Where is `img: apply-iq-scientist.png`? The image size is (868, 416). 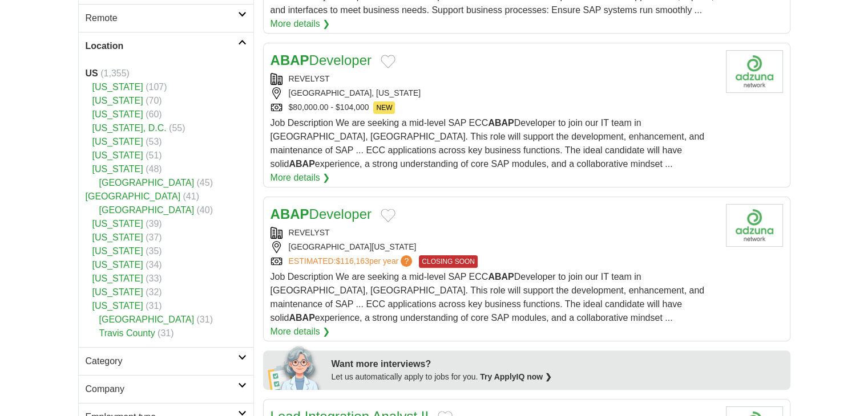
img: apply-iq-scientist.png is located at coordinates (295, 367).